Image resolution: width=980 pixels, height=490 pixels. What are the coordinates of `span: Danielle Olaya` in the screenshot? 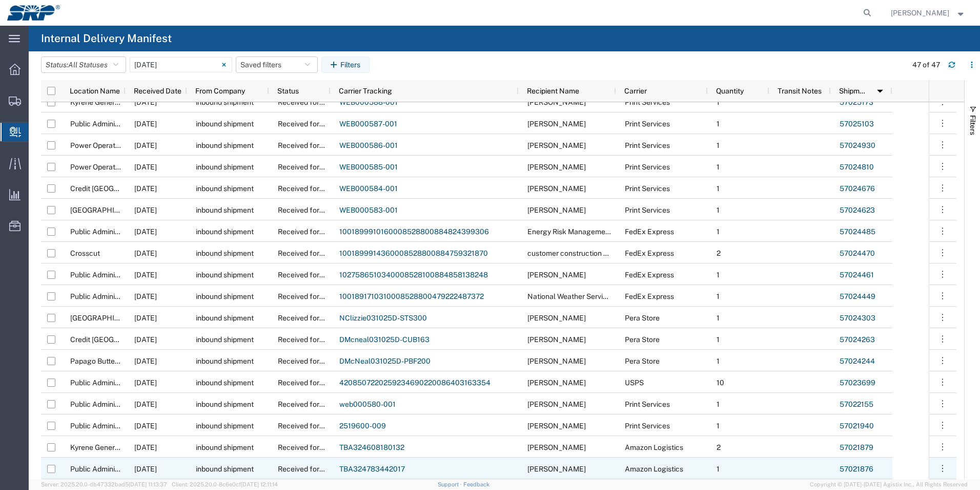 It's located at (557, 425).